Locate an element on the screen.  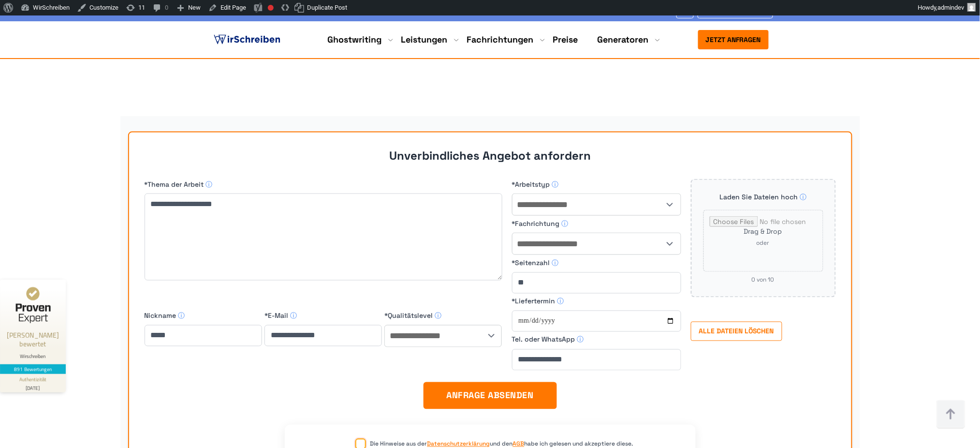
input: Tel. oder WhatsAppⓘ is located at coordinates (597, 359).